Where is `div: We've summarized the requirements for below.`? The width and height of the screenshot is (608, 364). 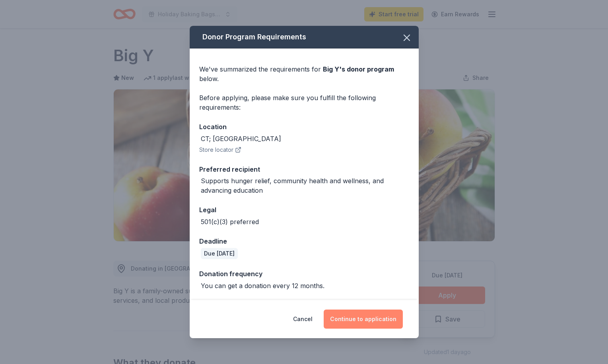
div: We've summarized the requirements for below. is located at coordinates (304, 74).